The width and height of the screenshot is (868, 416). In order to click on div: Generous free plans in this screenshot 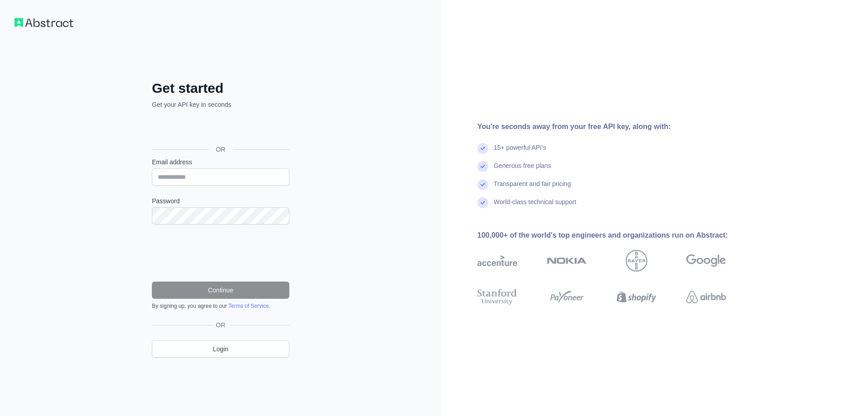, I will do `click(522, 170)`.